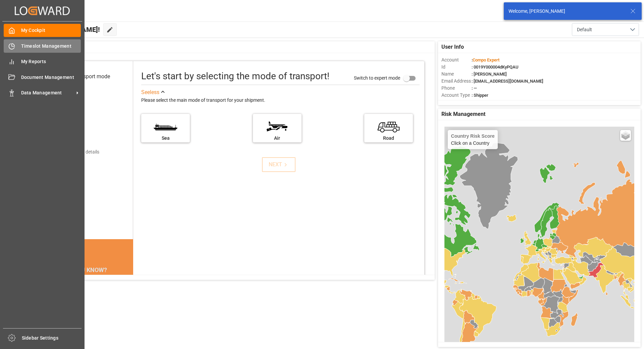 This screenshot has width=644, height=349. Describe the element at coordinates (85, 270) in the screenshot. I see `div: DID YOU KNOW?` at that location.